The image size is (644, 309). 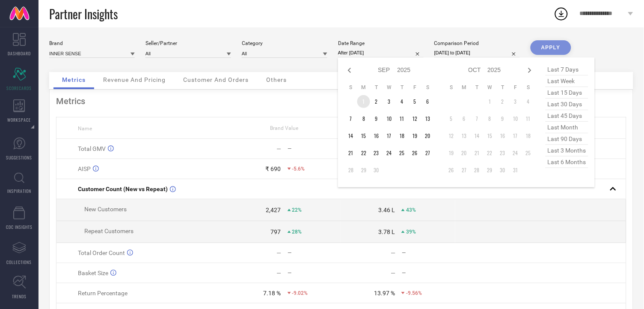 What do you see at coordinates (528, 119) in the screenshot?
I see `td: Sat Oct 11 2025` at bounding box center [528, 119].